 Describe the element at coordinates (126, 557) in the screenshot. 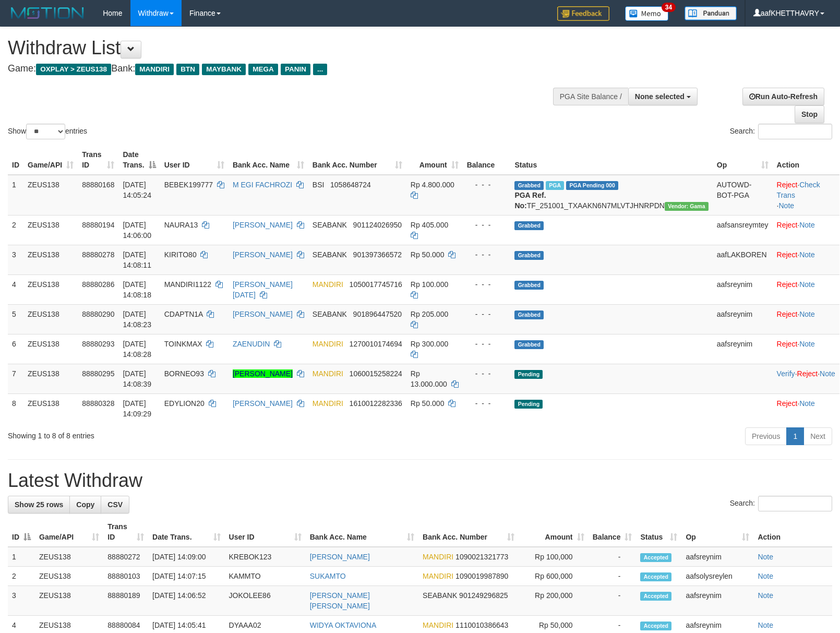

I see `td: 88880272` at that location.